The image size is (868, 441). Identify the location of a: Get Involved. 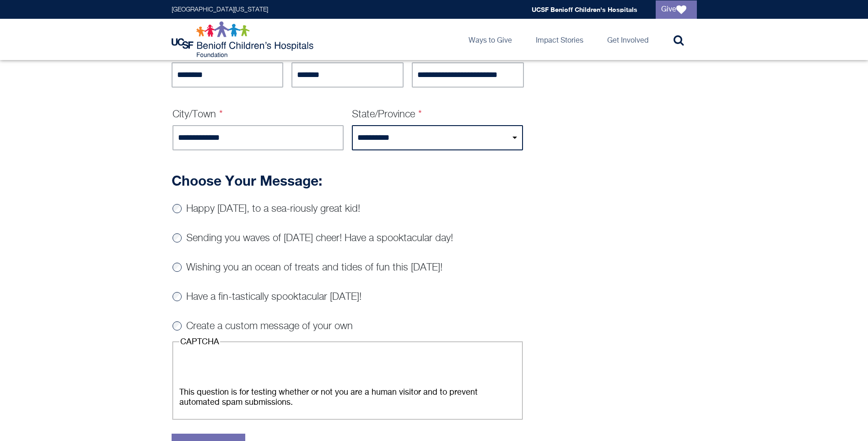
(628, 40).